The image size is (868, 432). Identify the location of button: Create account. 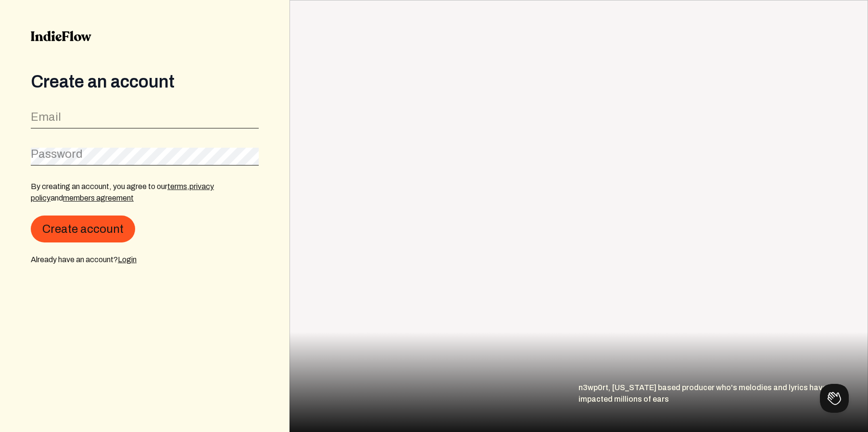
(82, 229).